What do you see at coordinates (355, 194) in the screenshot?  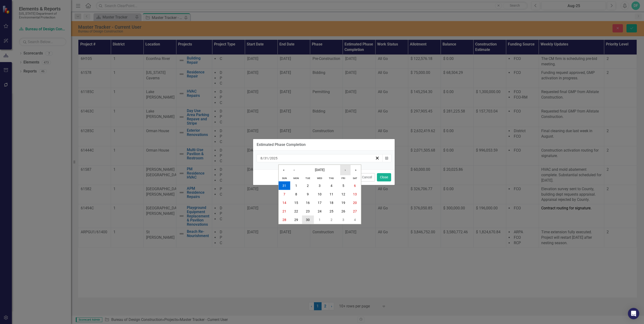 I see `button: September 13, 2025` at bounding box center [355, 194].